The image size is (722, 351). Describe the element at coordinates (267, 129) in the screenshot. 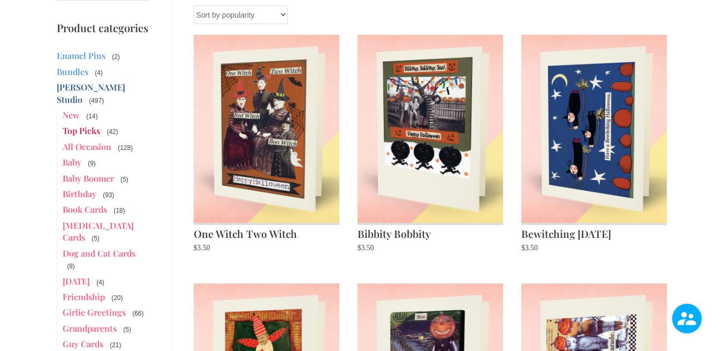

I see `img: One Witch Two Witch` at that location.